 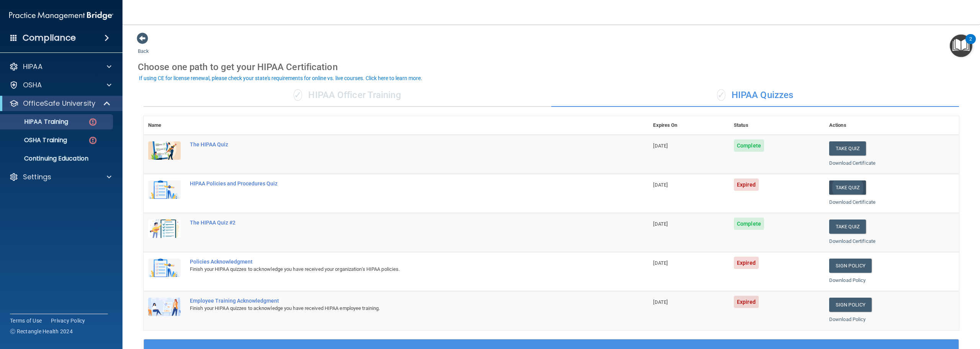 I want to click on p: Continuing Education, so click(x=57, y=158).